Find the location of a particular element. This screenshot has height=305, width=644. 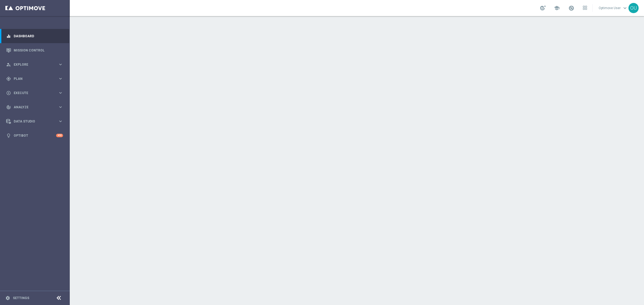

div: Execute is located at coordinates (32, 93).